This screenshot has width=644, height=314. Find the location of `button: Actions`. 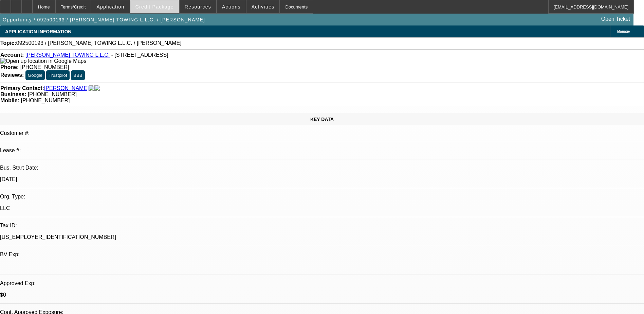

button: Actions is located at coordinates (231, 7).